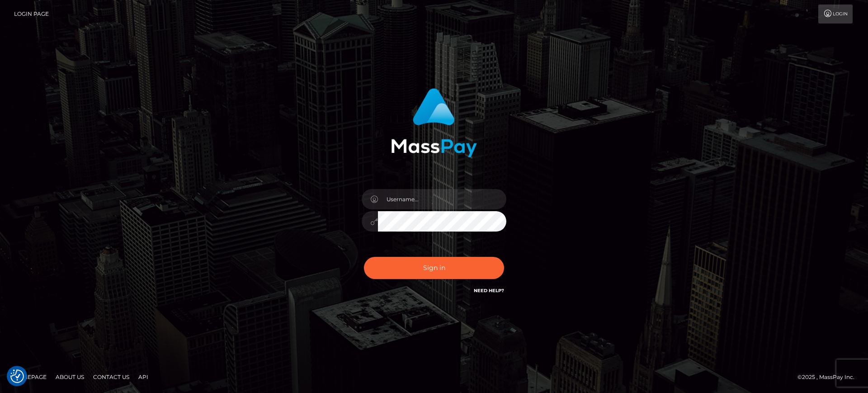 The width and height of the screenshot is (868, 393). What do you see at coordinates (829, 377) in the screenshot?
I see `div: © 2025 , MassPay Inc.` at bounding box center [829, 377].